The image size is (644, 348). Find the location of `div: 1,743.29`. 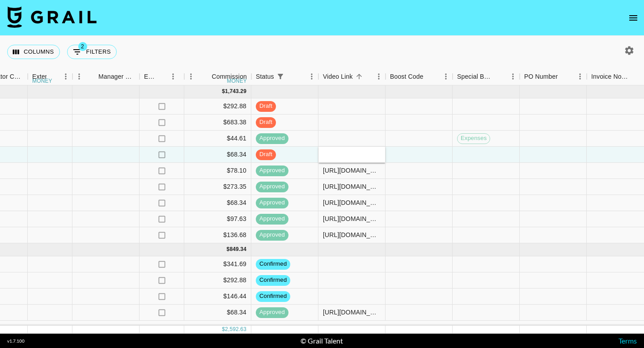

div: 1,743.29 is located at coordinates (235, 91).